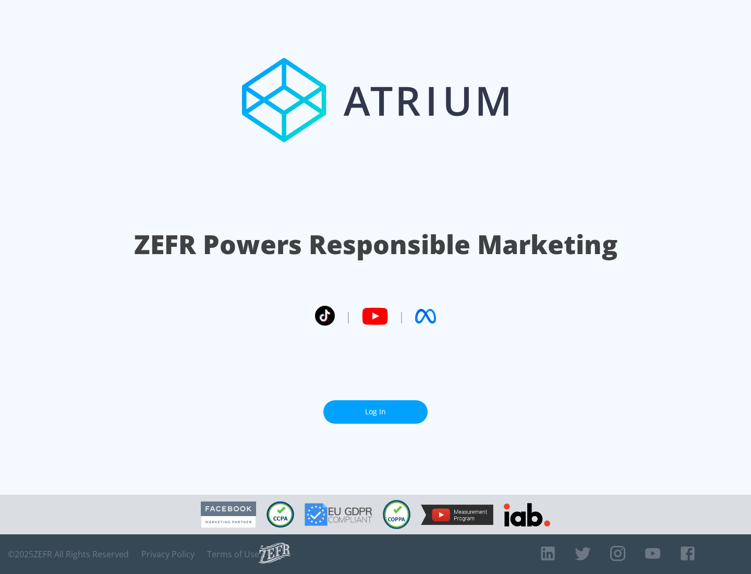 The image size is (751, 574). Describe the element at coordinates (527, 514) in the screenshot. I see `img: IAB` at that location.